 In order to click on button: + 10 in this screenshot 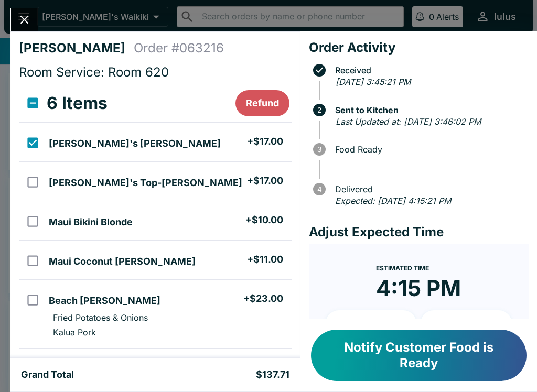, I will do `click(371, 323)`.